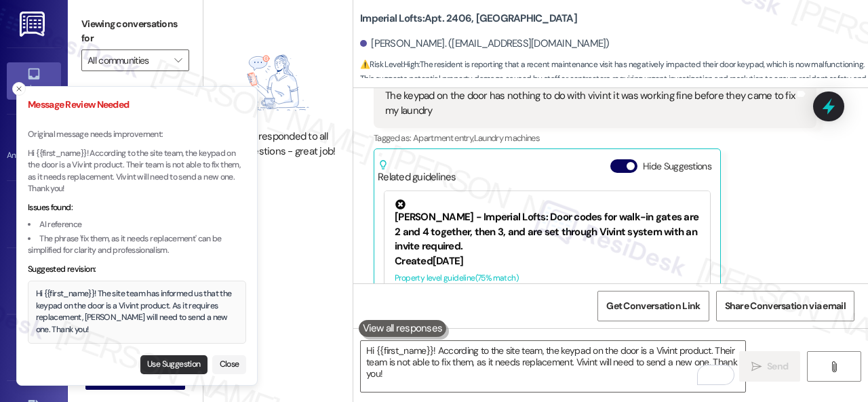 The height and width of the screenshot is (402, 868). What do you see at coordinates (443, 138) in the screenshot?
I see `span: Apartment entry ,` at bounding box center [443, 138].